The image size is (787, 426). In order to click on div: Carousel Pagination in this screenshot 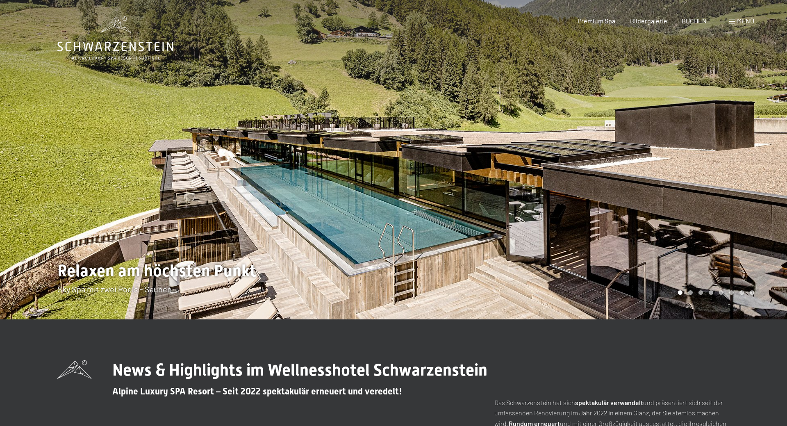, I will do `click(715, 292)`.